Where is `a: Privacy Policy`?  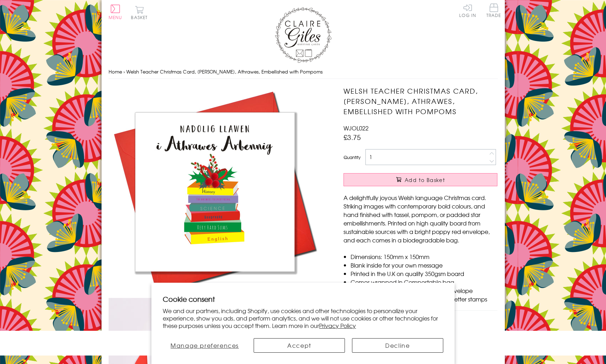 a: Privacy Policy is located at coordinates (337, 326).